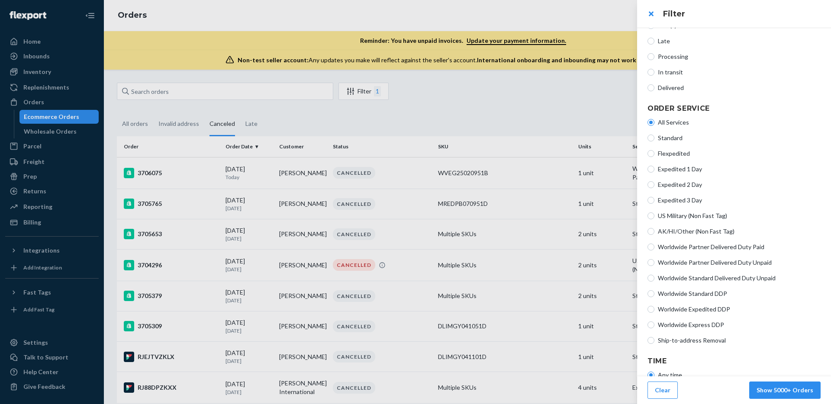  I want to click on span: AK/HI/Other (Non Fast Tag), so click(739, 232).